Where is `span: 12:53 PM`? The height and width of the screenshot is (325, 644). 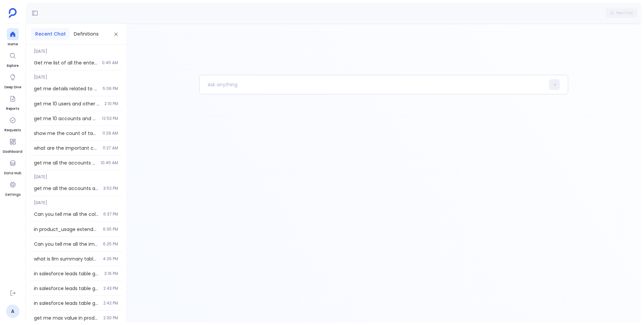 span: 12:53 PM is located at coordinates (110, 118).